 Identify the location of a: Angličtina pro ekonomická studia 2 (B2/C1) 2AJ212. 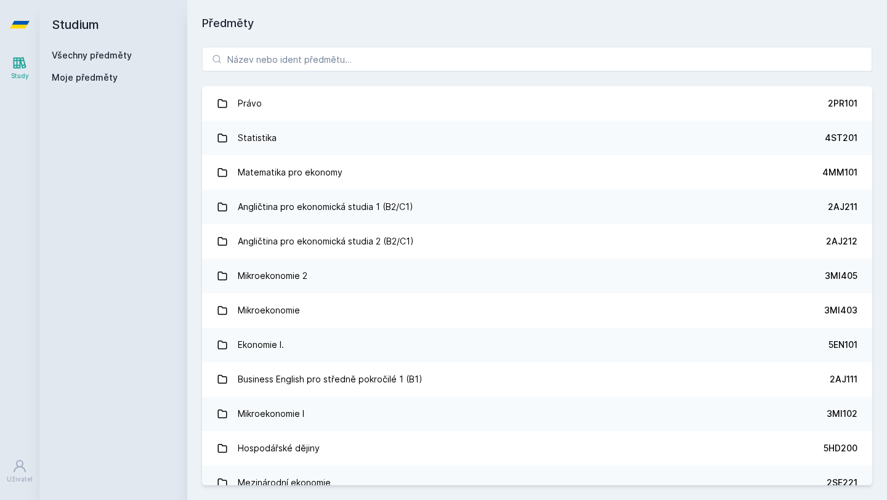
(537, 241).